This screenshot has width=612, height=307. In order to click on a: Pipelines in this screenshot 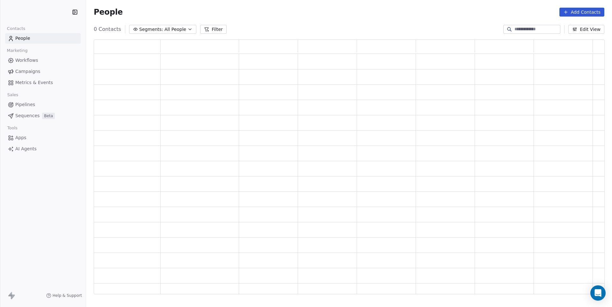, I will do `click(43, 105)`.